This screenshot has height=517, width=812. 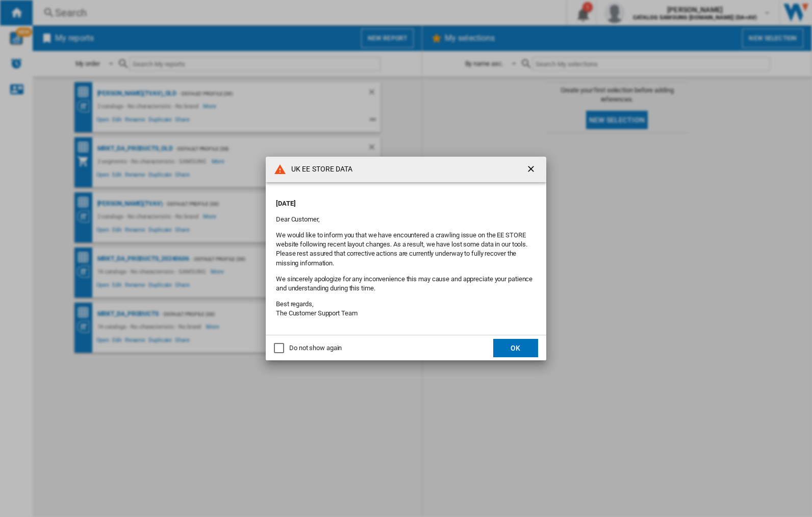 I want to click on ng-md-icon: getI18NText('BUTTONS.CLOSE_DIALOG'), so click(x=531, y=170).